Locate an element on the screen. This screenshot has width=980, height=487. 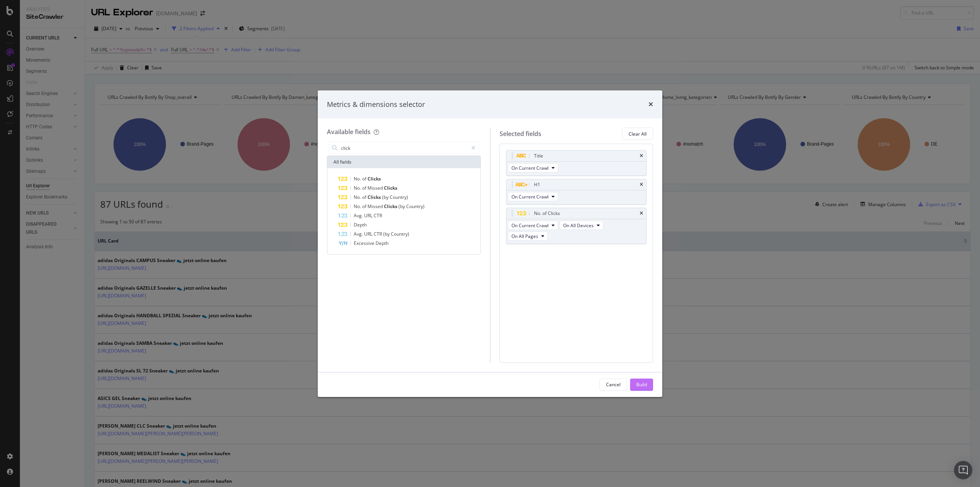
button: On All Pages is located at coordinates (528, 236).